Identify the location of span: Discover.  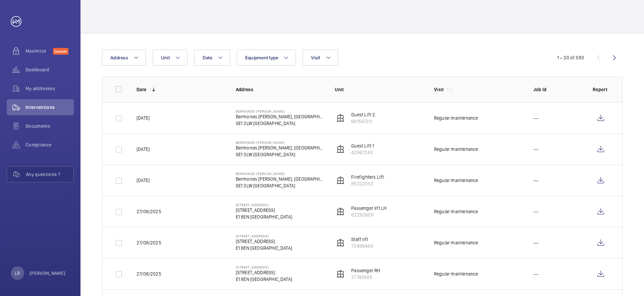
(61, 51).